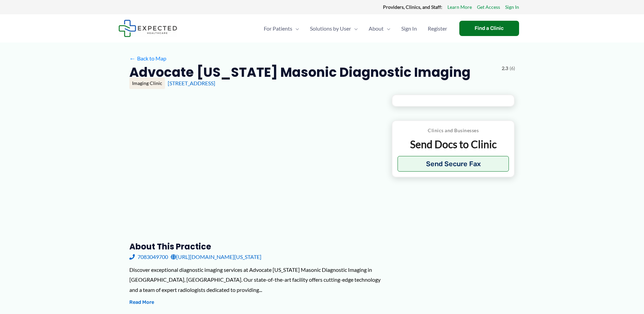  What do you see at coordinates (513, 68) in the screenshot?
I see `span: (6)` at bounding box center [513, 68].